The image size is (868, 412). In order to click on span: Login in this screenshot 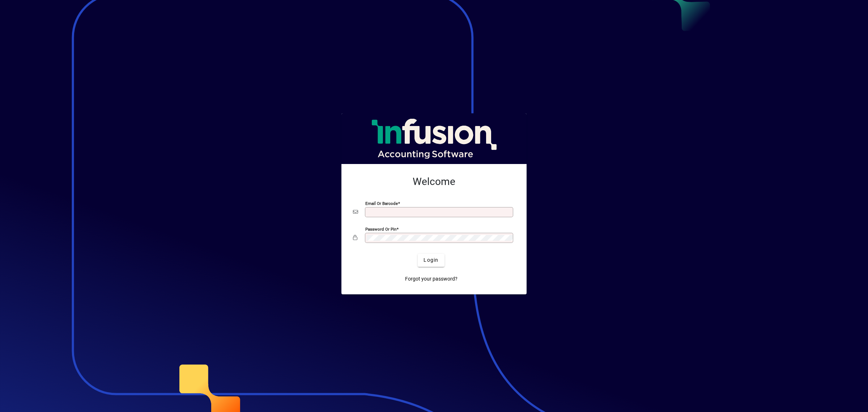, I will do `click(431, 260)`.